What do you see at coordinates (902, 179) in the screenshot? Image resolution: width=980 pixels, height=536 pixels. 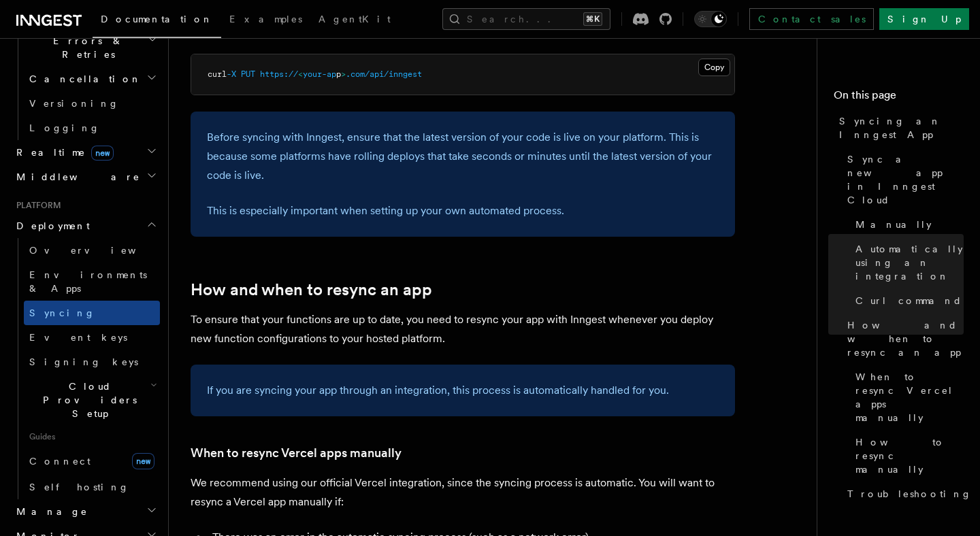 I see `a: Sync a new app in Inngest Cloud` at bounding box center [902, 179].